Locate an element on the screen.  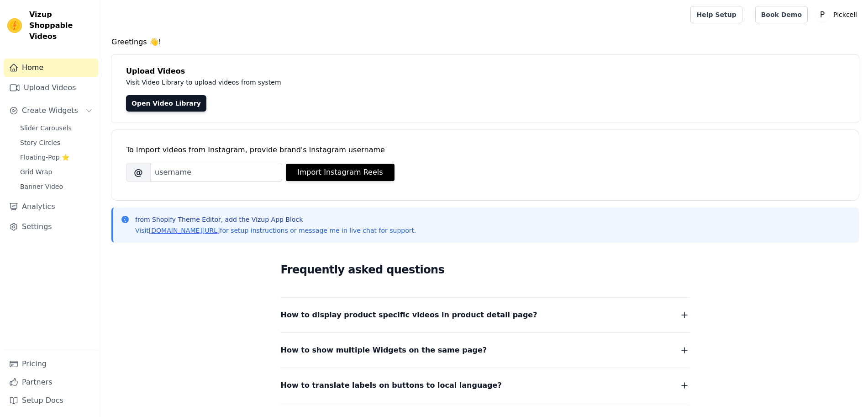
p: Pickcell is located at coordinates (845, 15).